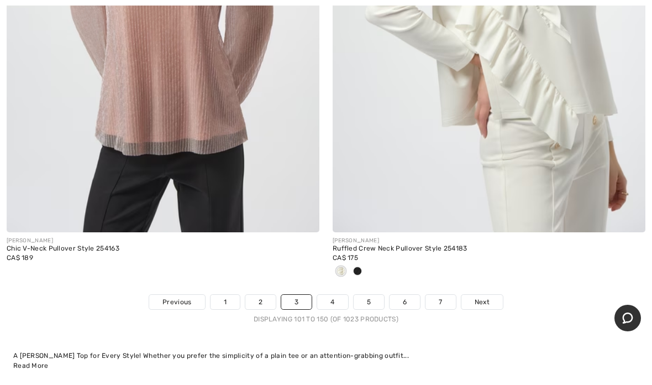  I want to click on a: 3, so click(296, 302).